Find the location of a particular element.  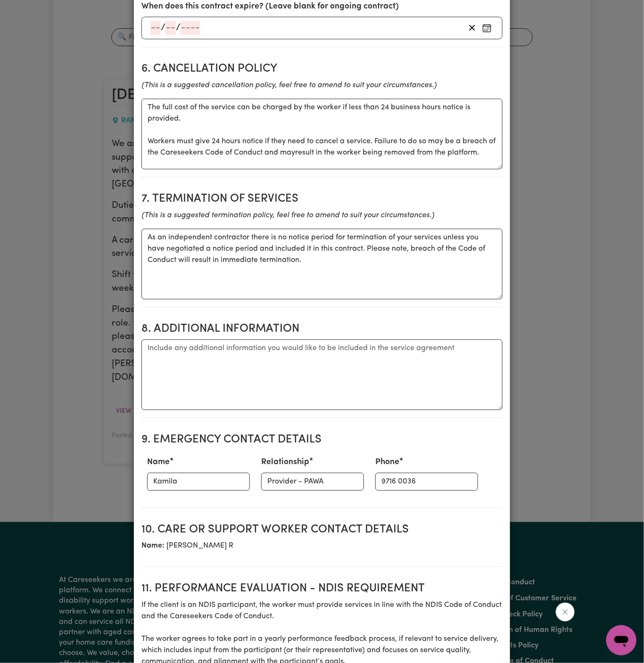

h2: 11. Performance evaluation - NDIS requirement is located at coordinates (322, 589).